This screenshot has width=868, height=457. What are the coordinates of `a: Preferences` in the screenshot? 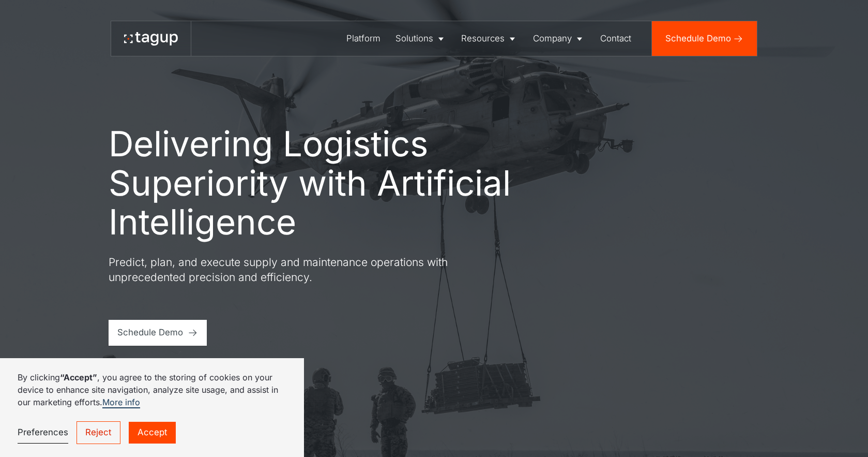 It's located at (43, 432).